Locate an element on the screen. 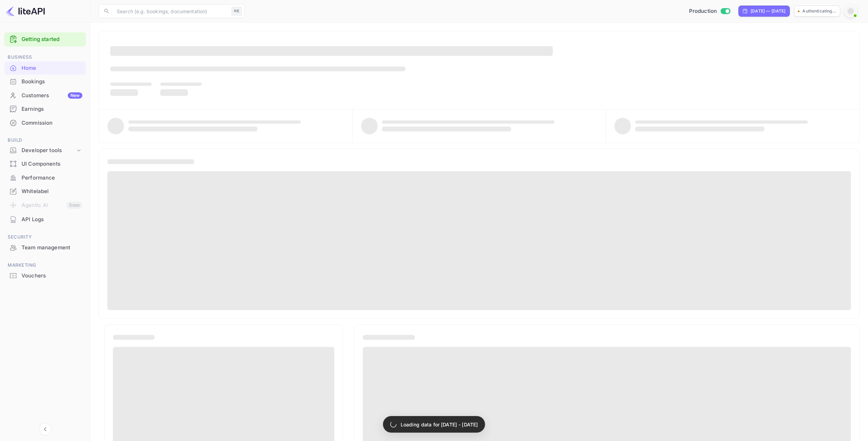 This screenshot has height=441, width=868. img: LiteAPI logo is located at coordinates (25, 11).